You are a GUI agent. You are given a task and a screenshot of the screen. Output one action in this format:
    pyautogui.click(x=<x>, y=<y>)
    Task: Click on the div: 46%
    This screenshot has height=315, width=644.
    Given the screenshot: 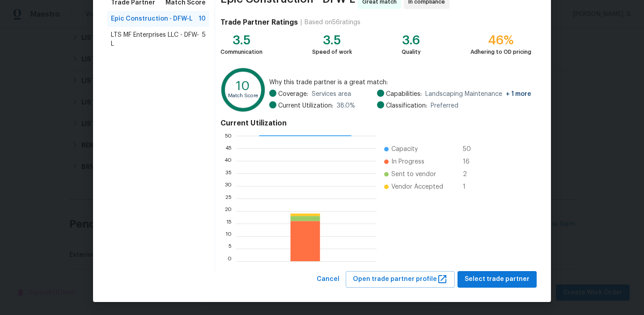 What is the action you would take?
    pyautogui.click(x=501, y=40)
    